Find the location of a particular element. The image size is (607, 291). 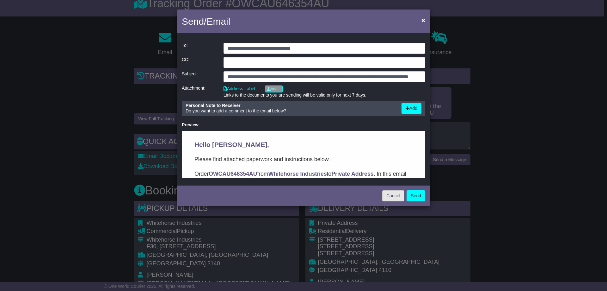

button: Close is located at coordinates (424, 20).